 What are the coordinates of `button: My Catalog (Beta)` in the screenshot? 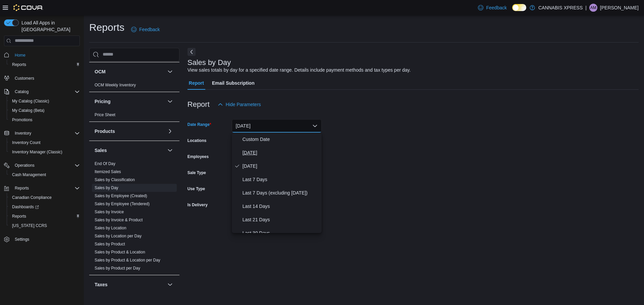 It's located at (45, 110).